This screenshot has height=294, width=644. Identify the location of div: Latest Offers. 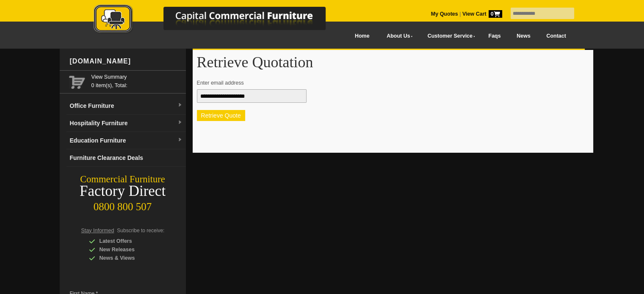
(129, 241).